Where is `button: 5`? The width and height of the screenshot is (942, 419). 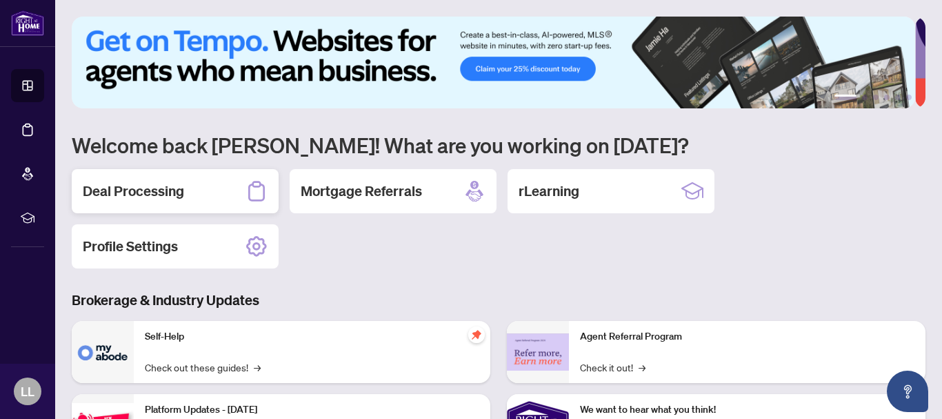
button: 5 is located at coordinates (898, 97).